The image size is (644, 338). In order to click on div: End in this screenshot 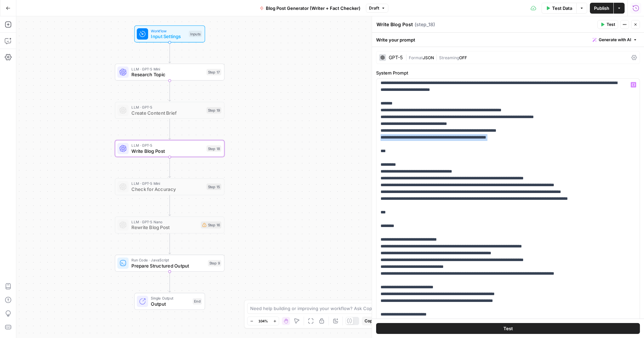, I will do `click(197, 301)`.